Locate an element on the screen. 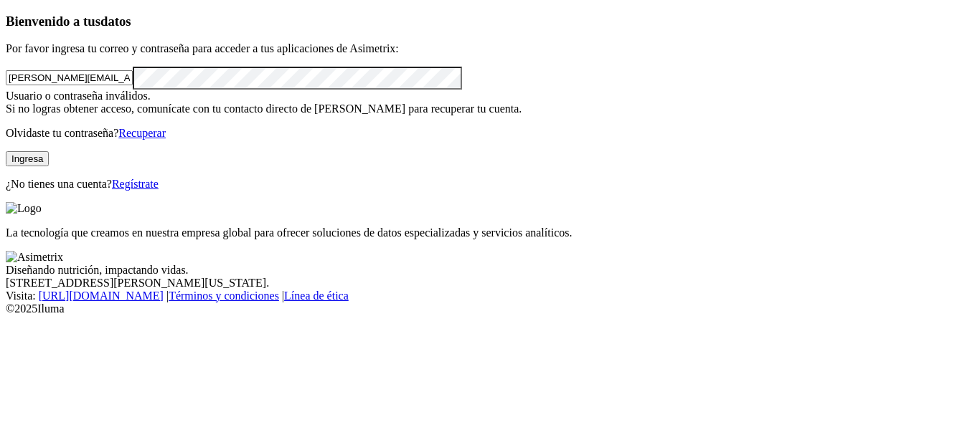 The width and height of the screenshot is (980, 435). a: Recuperar is located at coordinates (142, 133).